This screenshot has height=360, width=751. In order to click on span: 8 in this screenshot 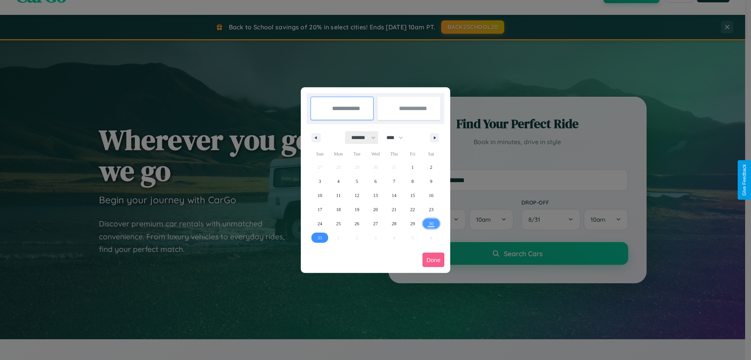, I will do `click(413, 181)`.